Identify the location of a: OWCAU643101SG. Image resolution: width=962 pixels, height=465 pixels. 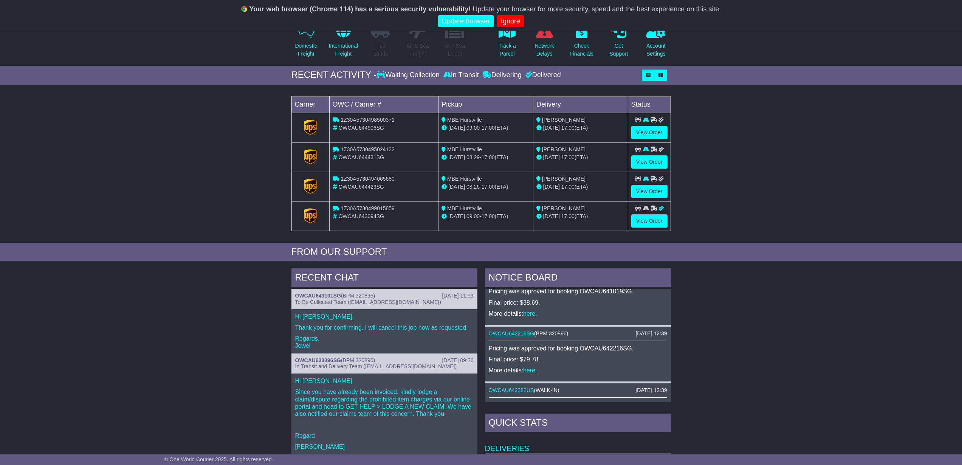
(318, 296).